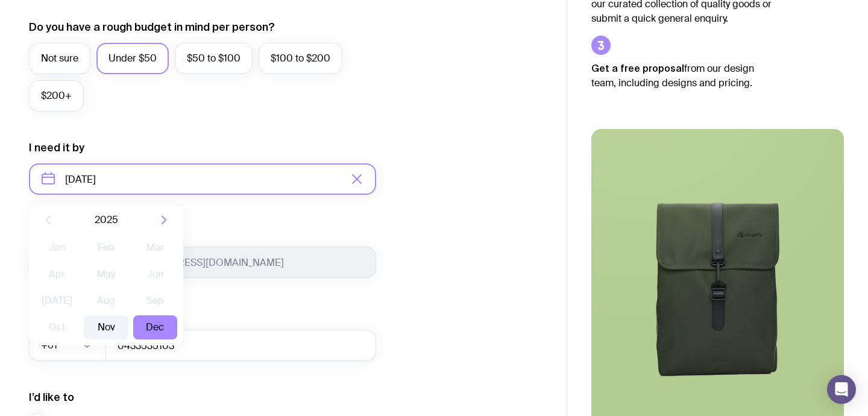 The image size is (868, 416). What do you see at coordinates (105, 327) in the screenshot?
I see `button: Nov` at bounding box center [105, 327].